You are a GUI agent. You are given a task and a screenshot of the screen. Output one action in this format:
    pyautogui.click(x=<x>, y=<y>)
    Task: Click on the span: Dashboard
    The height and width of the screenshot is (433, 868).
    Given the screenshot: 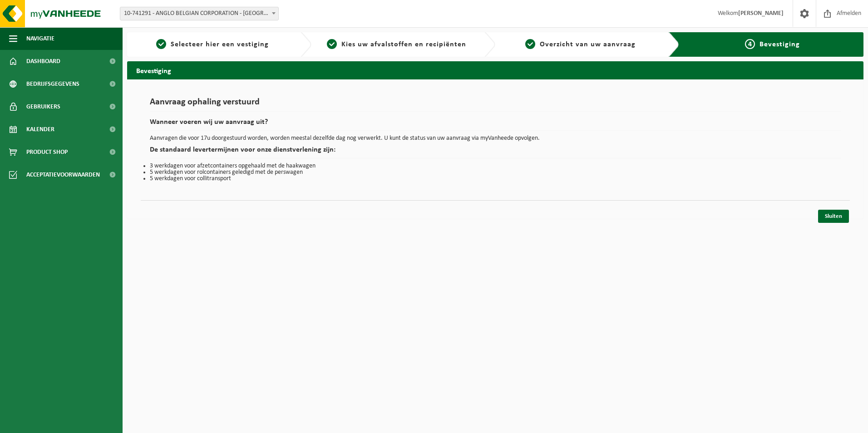 What is the action you would take?
    pyautogui.click(x=43, y=61)
    